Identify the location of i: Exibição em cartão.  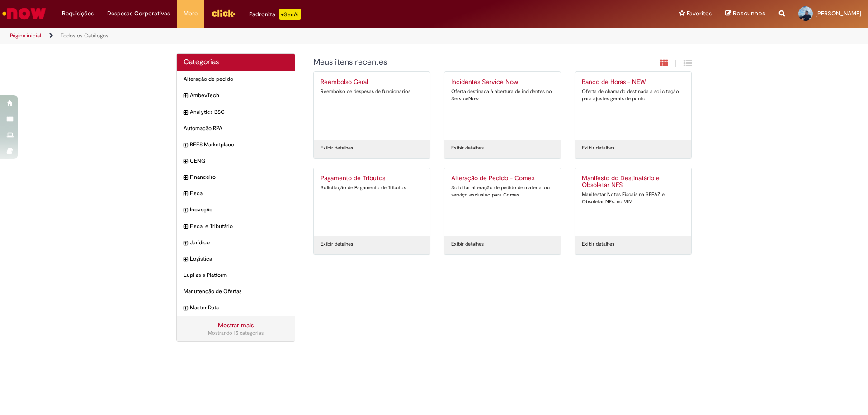
(664, 63).